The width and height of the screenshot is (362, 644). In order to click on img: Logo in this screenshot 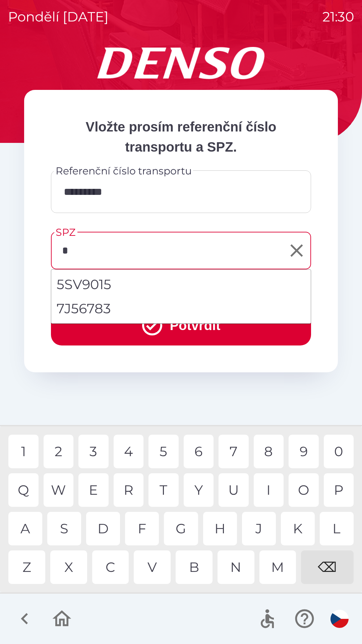, I will do `click(181, 63)`.